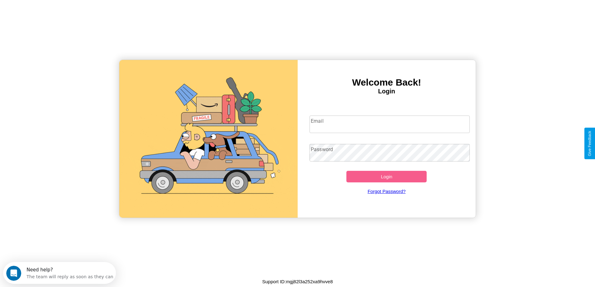 The height and width of the screenshot is (287, 595). What do you see at coordinates (67, 8) in the screenshot?
I see `div: Need help?` at bounding box center [67, 8].